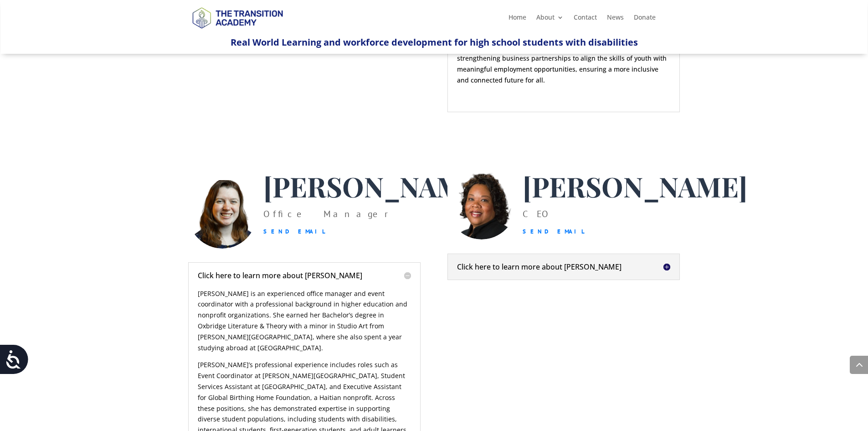  Describe the element at coordinates (551, 19) in the screenshot. I see `a: About` at that location.